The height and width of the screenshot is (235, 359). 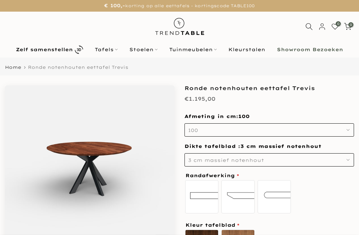 What do you see at coordinates (179, 26) in the screenshot?
I see `img: trend-table` at bounding box center [179, 26].